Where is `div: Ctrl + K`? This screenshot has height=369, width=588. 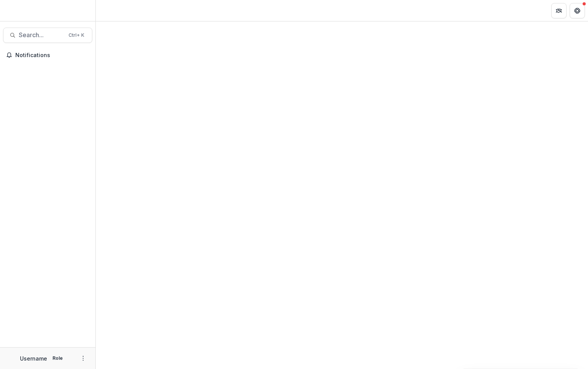
div: Ctrl + K is located at coordinates (76, 35).